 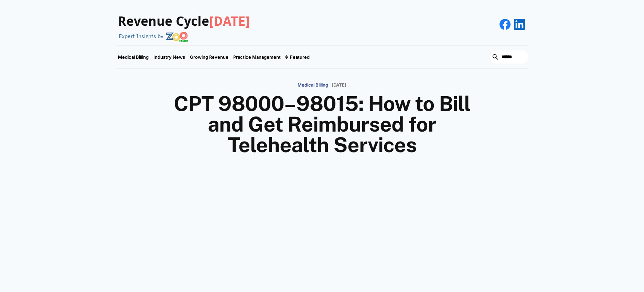 I want to click on p: Medical Billing, so click(x=313, y=85).